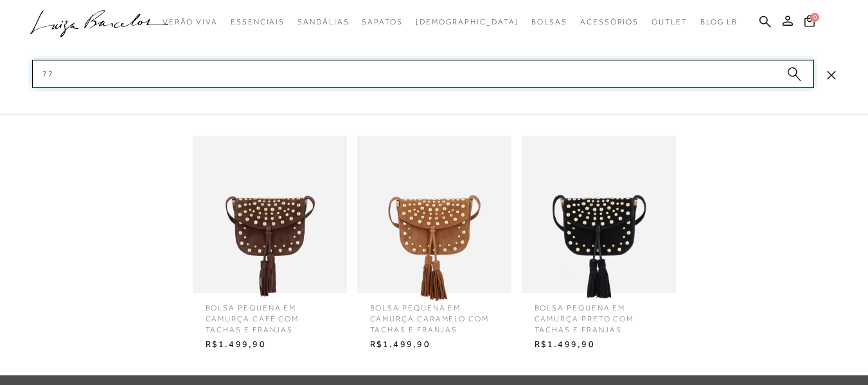 The height and width of the screenshot is (385, 868). Describe the element at coordinates (719, 22) in the screenshot. I see `span: BLOG LB` at that location.